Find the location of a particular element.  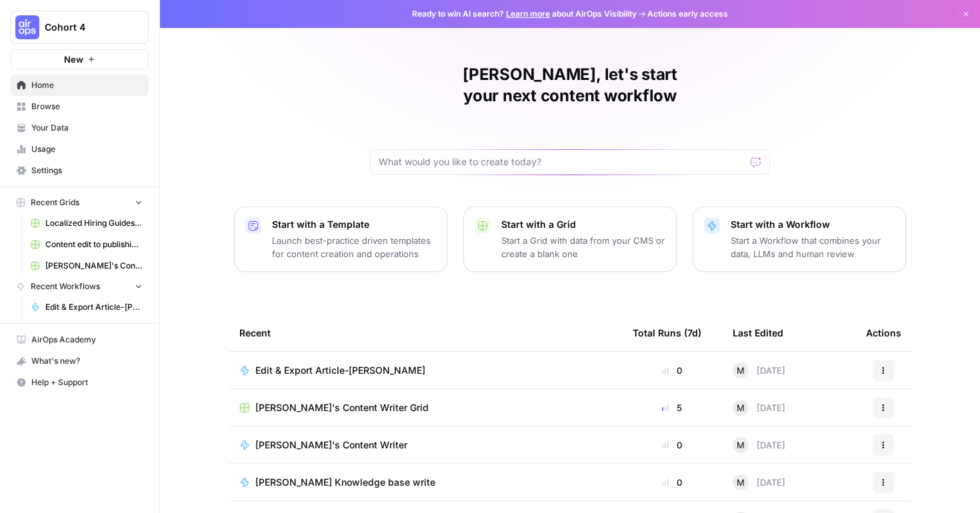

a: Settings is located at coordinates (79, 170).